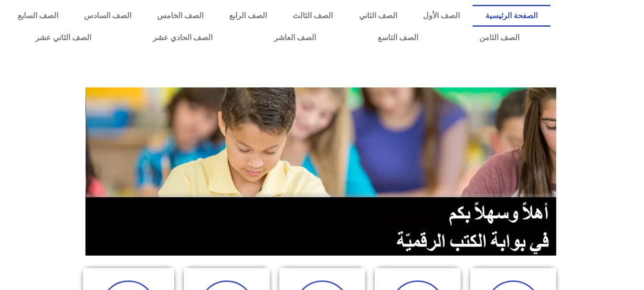 This screenshot has width=644, height=290. Describe the element at coordinates (38, 15) in the screenshot. I see `a: الصف السابع` at that location.